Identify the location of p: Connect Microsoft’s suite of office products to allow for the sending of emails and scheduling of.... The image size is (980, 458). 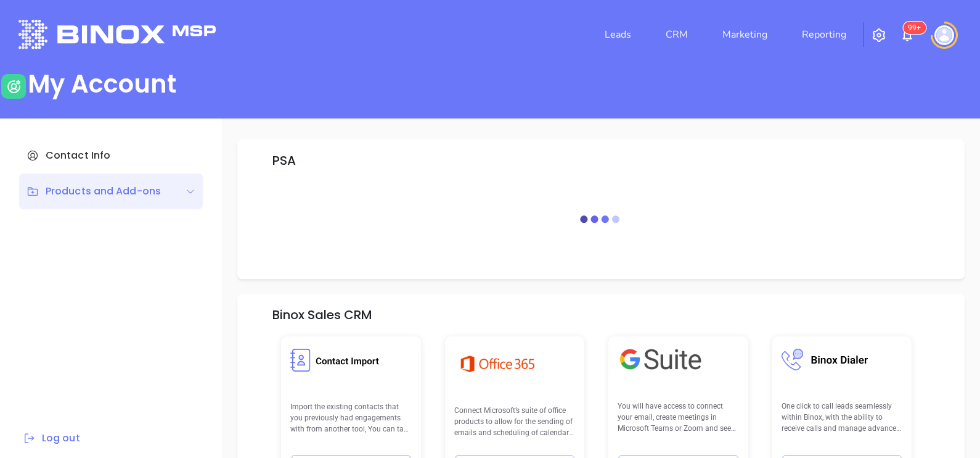
(515, 422).